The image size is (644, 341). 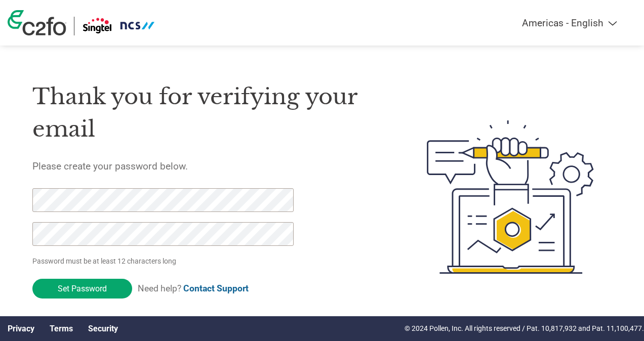 I want to click on img: create-password, so click(x=510, y=197).